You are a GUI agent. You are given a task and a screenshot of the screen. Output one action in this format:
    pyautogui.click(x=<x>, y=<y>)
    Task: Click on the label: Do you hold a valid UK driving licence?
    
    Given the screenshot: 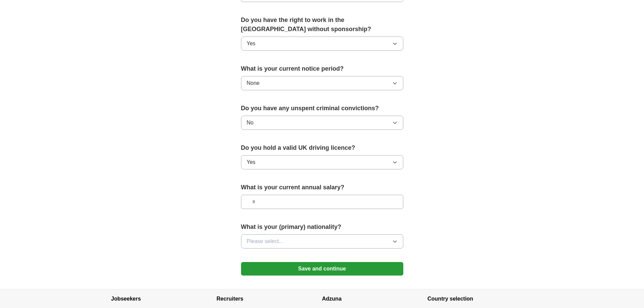 What is the action you would take?
    pyautogui.click(x=322, y=148)
    